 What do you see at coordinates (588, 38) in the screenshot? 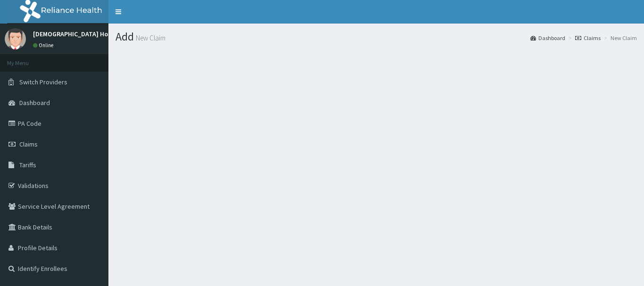
I see `a: Claims` at bounding box center [588, 38].